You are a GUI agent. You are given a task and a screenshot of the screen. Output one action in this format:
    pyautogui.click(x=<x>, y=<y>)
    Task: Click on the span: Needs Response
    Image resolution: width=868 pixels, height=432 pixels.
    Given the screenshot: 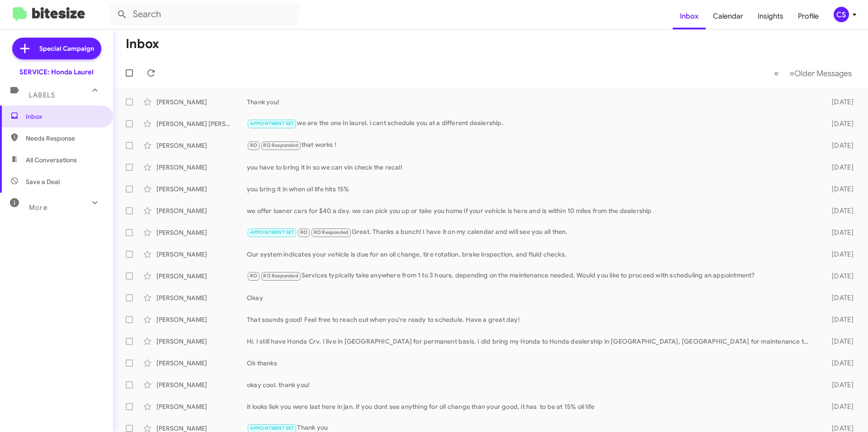 What is the action you would take?
    pyautogui.click(x=64, y=138)
    